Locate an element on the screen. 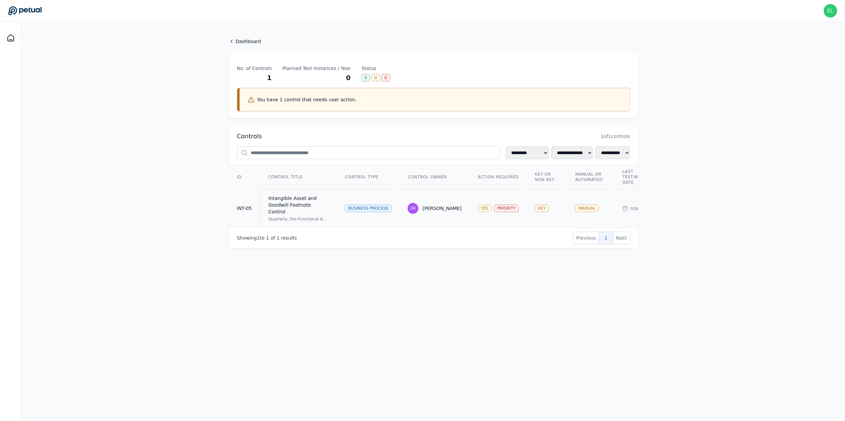 The image size is (845, 421). th: Last Testing Date is located at coordinates (638, 177).